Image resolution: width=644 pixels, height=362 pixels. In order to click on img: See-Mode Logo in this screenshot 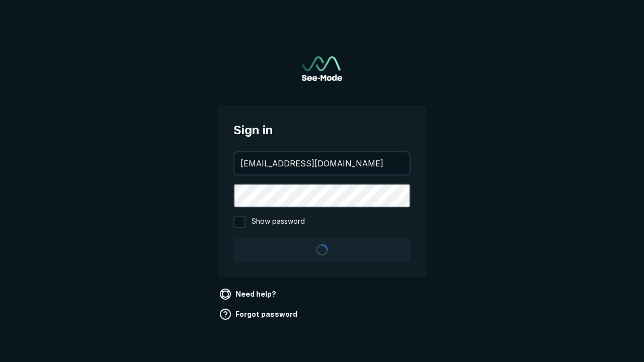, I will do `click(322, 69)`.